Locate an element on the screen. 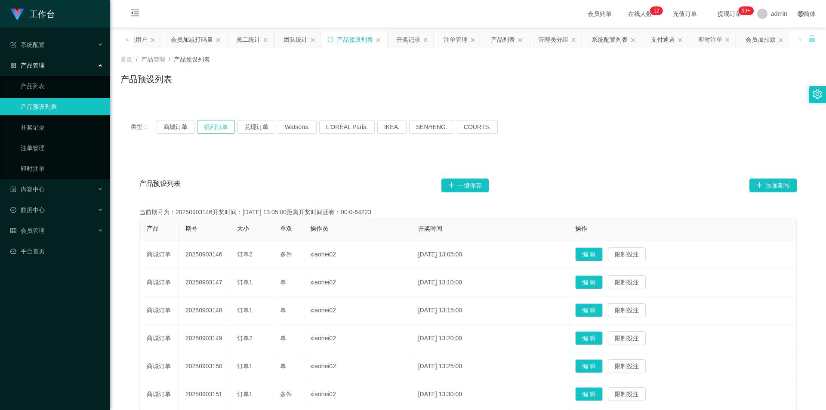 The height and width of the screenshot is (410, 826). span: 操作 is located at coordinates (581, 228).